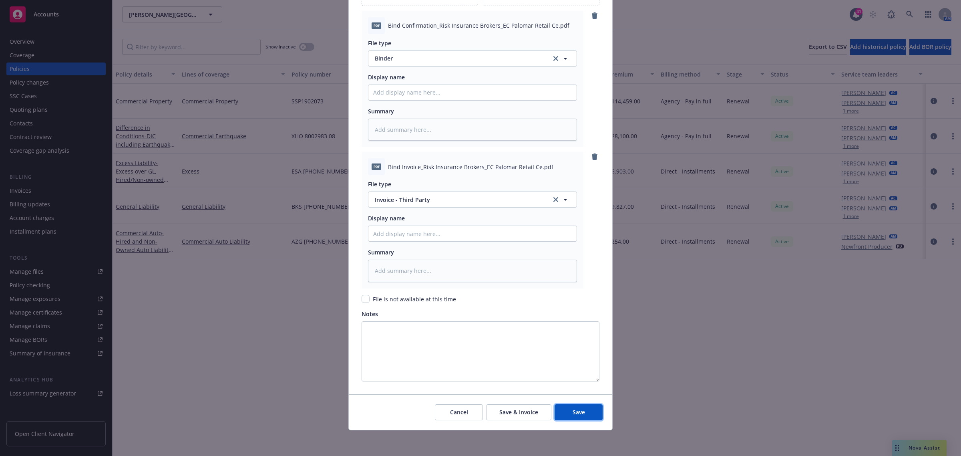 This screenshot has width=961, height=456. I want to click on button: Cancel, so click(459, 412).